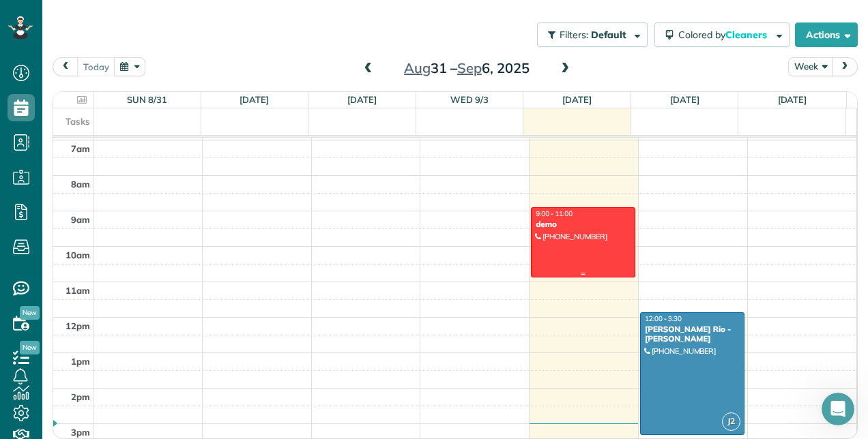 The image size is (868, 439). What do you see at coordinates (78, 326) in the screenshot?
I see `span: 12pm` at bounding box center [78, 326].